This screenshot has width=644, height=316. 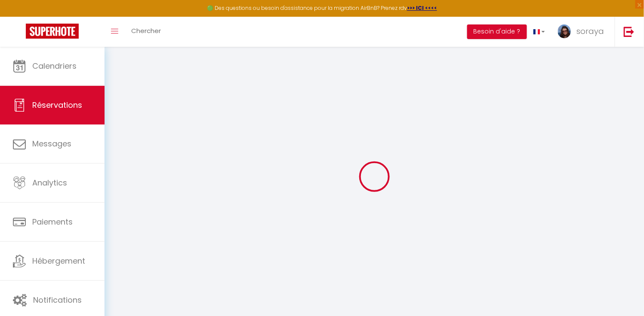 I want to click on span: Paiements, so click(x=52, y=222).